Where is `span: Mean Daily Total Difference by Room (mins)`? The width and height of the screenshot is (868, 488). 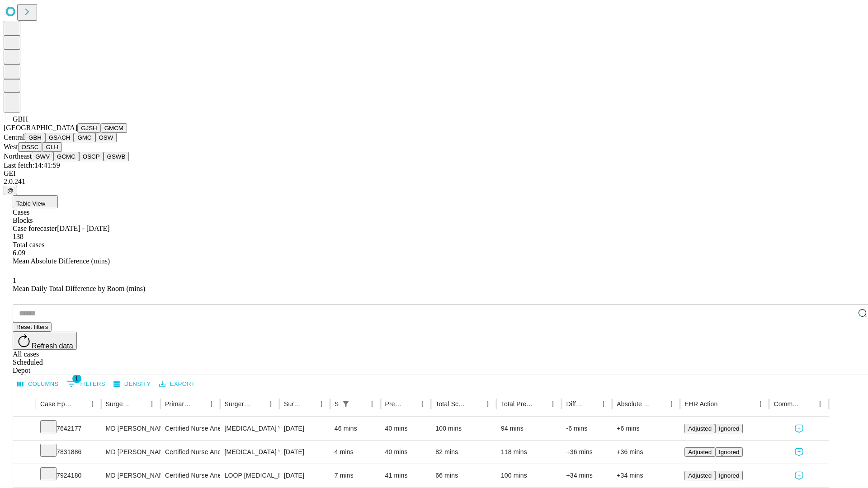
span: Mean Daily Total Difference by Room (mins) is located at coordinates (79, 288).